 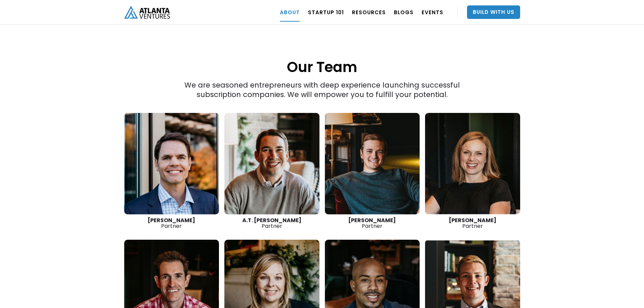 What do you see at coordinates (322, 50) in the screenshot?
I see `h1: Our Team` at bounding box center [322, 50].